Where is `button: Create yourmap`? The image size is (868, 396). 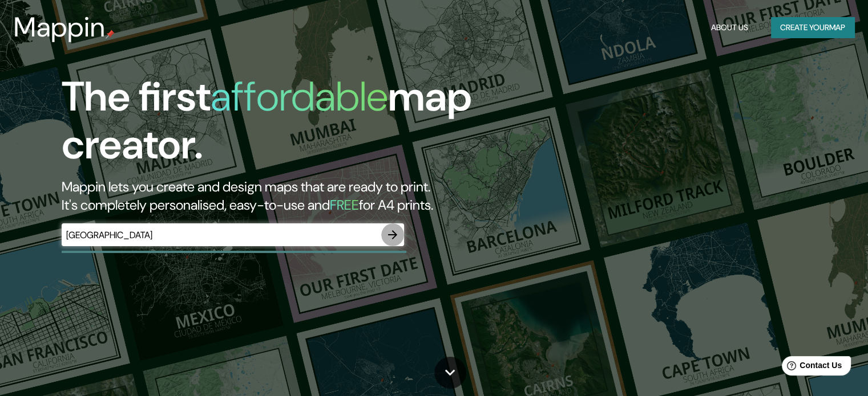
button: Create yourmap is located at coordinates (813, 28).